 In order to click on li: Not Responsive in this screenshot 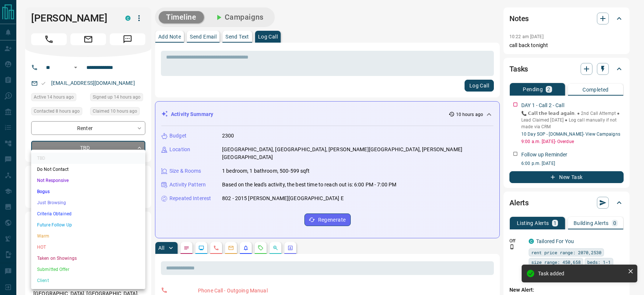, I will do `click(88, 181)`.